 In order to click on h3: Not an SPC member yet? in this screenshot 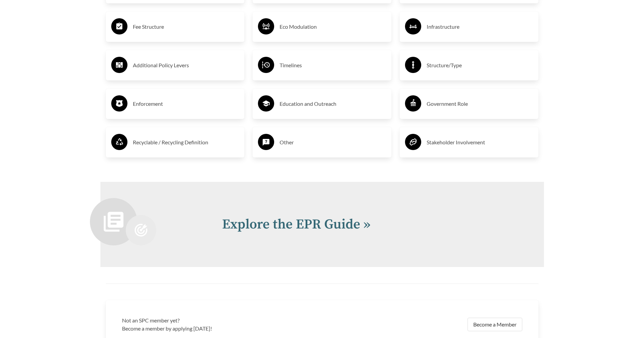, I will do `click(220, 320)`.